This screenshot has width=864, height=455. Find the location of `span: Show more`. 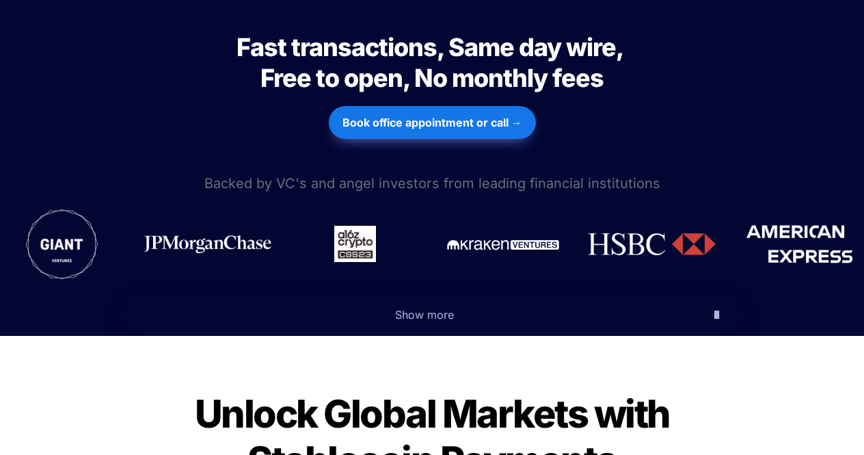

span: Show more is located at coordinates (425, 315).